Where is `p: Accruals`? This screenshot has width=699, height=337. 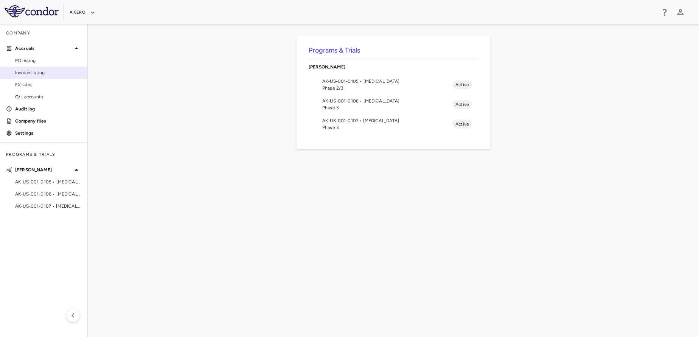
p: Accruals is located at coordinates (44, 48).